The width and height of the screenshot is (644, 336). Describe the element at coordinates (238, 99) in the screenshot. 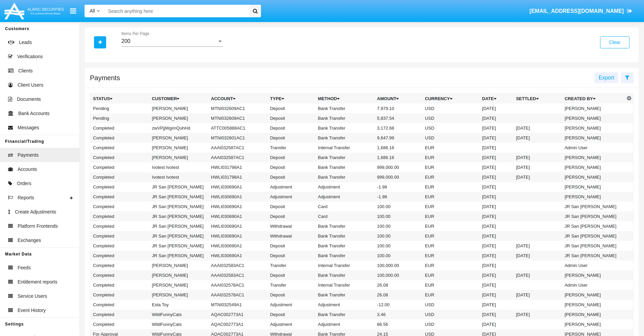

I see `th: Account` at that location.